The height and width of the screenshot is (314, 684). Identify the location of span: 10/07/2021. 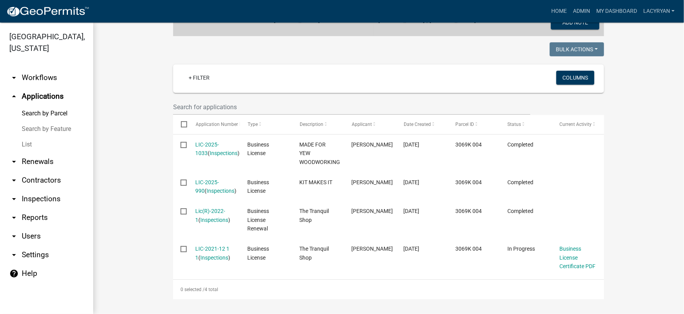
(411, 248).